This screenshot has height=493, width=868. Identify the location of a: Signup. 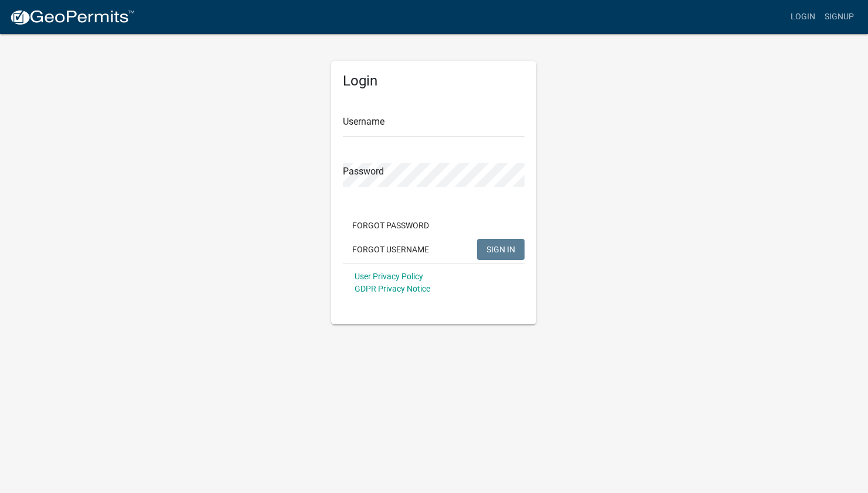
(839, 17).